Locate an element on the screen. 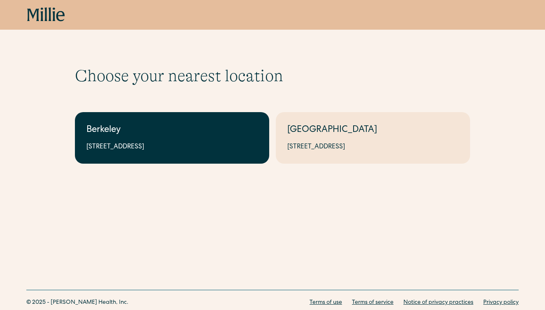 Image resolution: width=545 pixels, height=310 pixels. a: Notice of privacy practices is located at coordinates (438, 302).